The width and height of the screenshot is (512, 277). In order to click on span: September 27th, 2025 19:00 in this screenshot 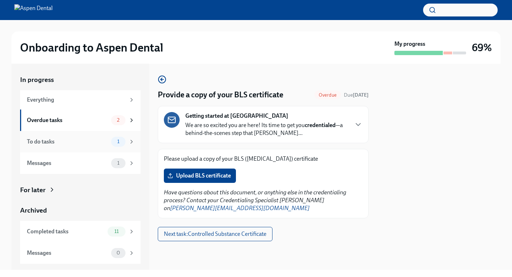, I will do `click(356, 95)`.